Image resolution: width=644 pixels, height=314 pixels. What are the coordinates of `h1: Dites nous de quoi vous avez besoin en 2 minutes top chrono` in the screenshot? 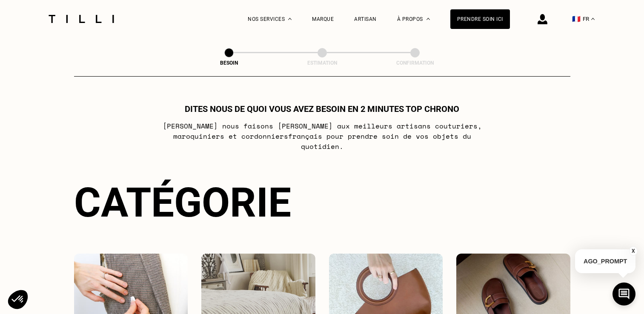 It's located at (322, 109).